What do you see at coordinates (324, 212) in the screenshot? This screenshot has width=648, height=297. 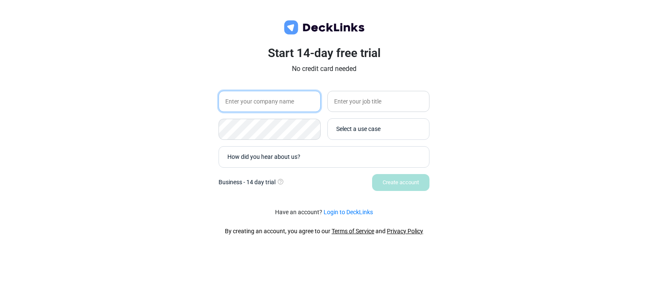 I see `small: Have an account?` at bounding box center [324, 212].